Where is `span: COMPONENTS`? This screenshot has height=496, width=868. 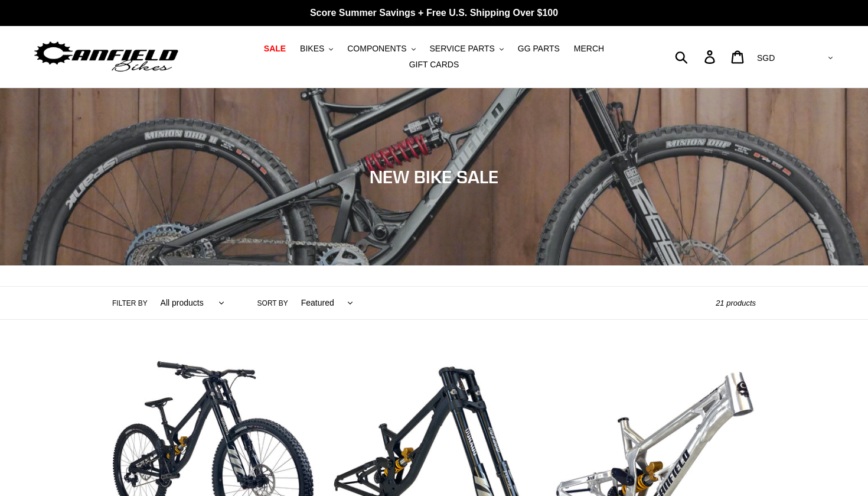 span: COMPONENTS is located at coordinates (377, 48).